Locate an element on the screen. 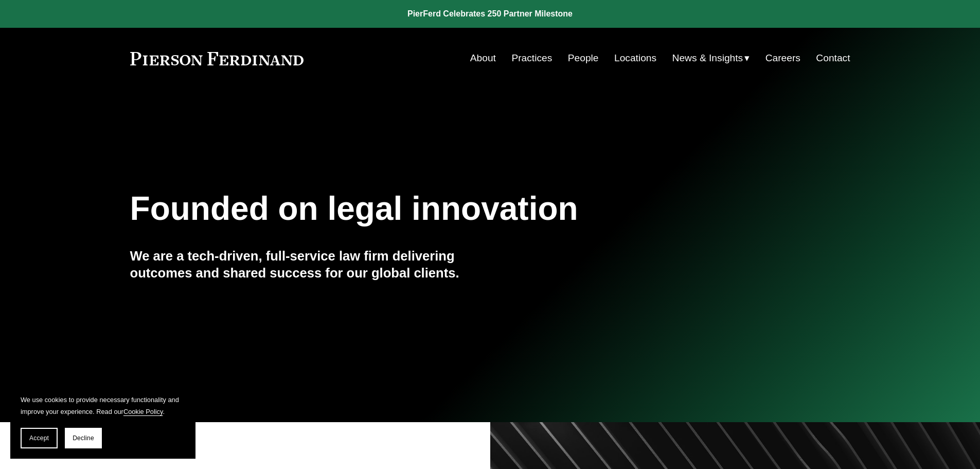 The width and height of the screenshot is (980, 469). h1: Founded on legal innovation is located at coordinates (430, 208).